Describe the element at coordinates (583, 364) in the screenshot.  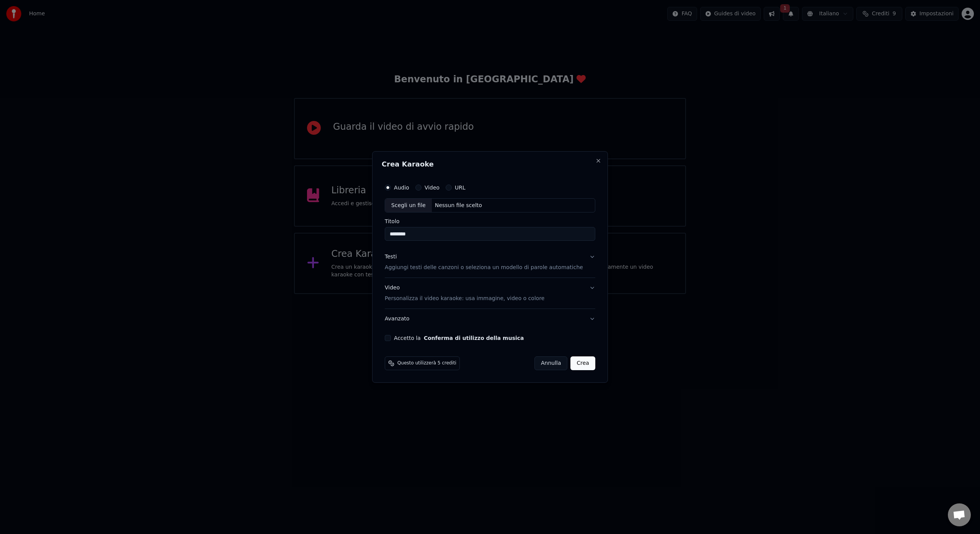
I see `button: Crea` at that location.